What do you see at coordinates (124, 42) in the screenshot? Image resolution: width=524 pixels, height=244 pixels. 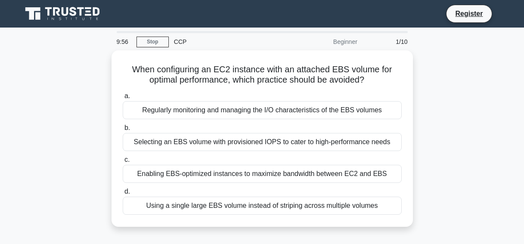 I see `div: 9:56` at bounding box center [124, 42].